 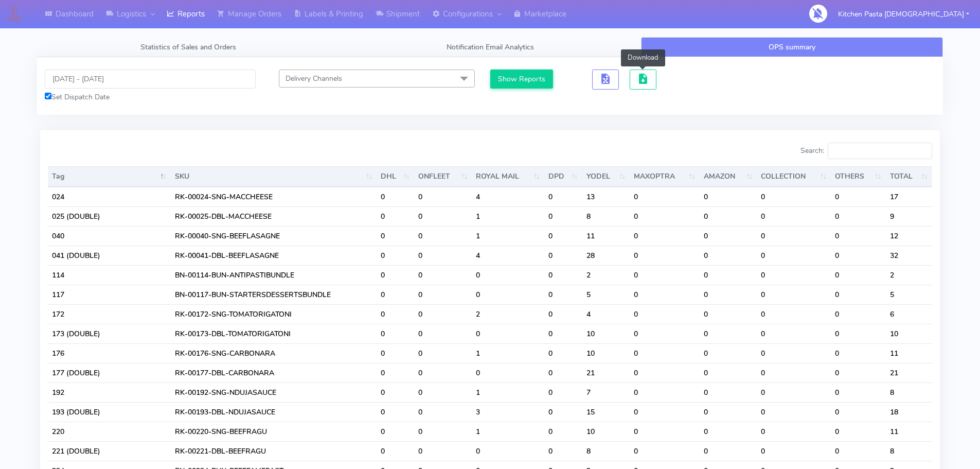 I want to click on td: 2, so click(x=508, y=314).